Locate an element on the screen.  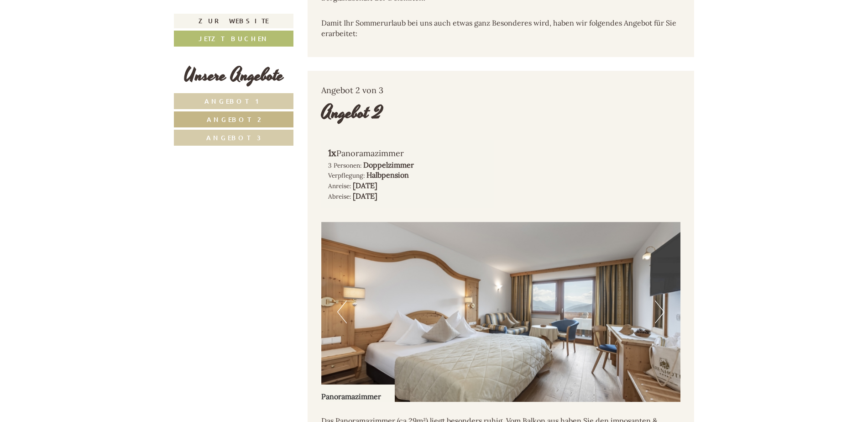
small: 3 Personen: is located at coordinates (345, 165).